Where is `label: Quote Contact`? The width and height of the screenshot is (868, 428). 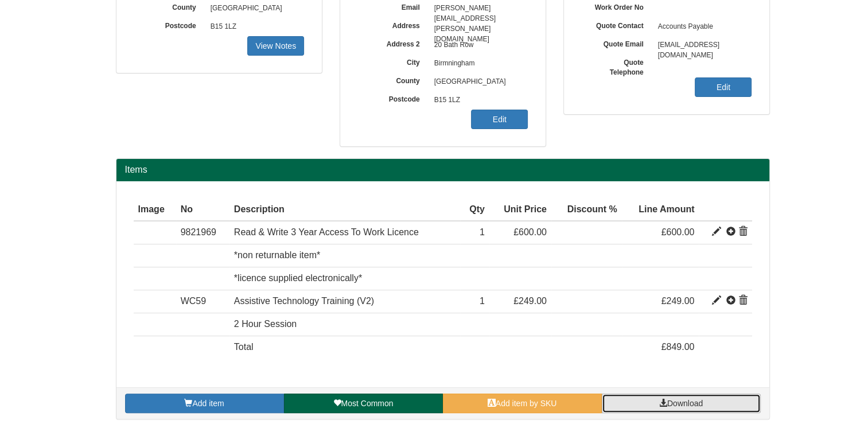 label: Quote Contact is located at coordinates (617, 24).